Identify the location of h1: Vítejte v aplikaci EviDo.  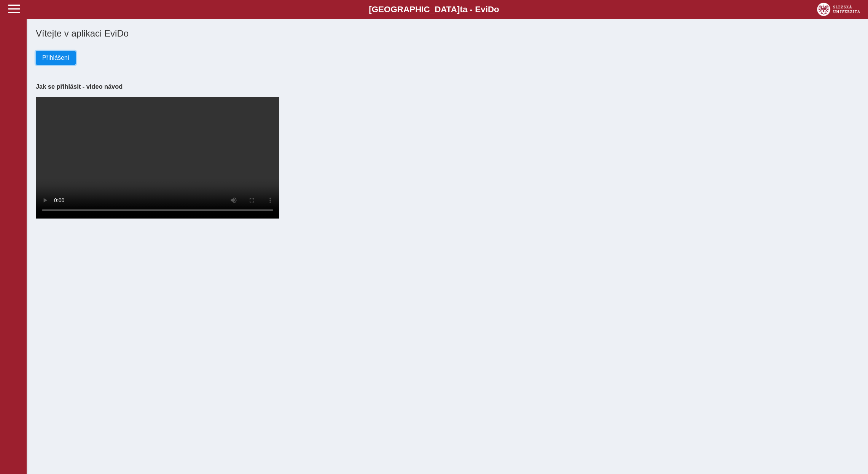
(447, 33).